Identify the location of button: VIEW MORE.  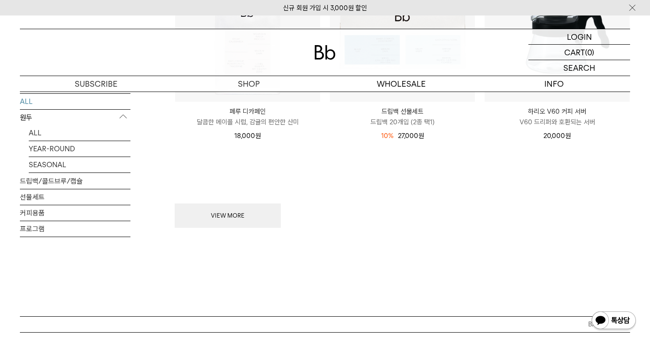
(228, 216).